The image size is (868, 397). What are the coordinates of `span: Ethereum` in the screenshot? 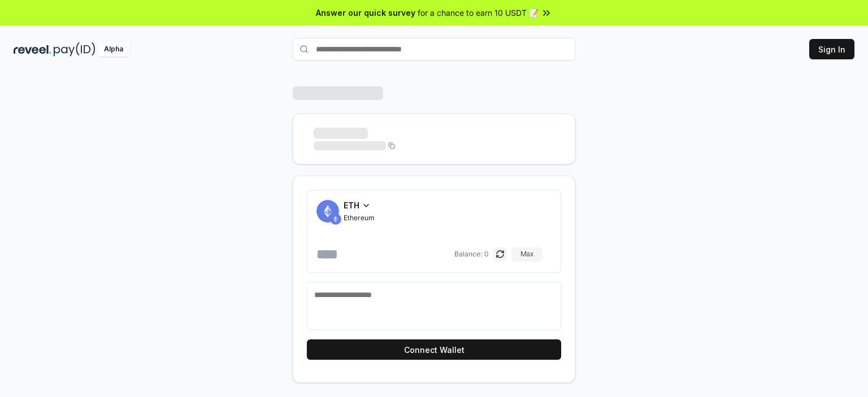 It's located at (358, 218).